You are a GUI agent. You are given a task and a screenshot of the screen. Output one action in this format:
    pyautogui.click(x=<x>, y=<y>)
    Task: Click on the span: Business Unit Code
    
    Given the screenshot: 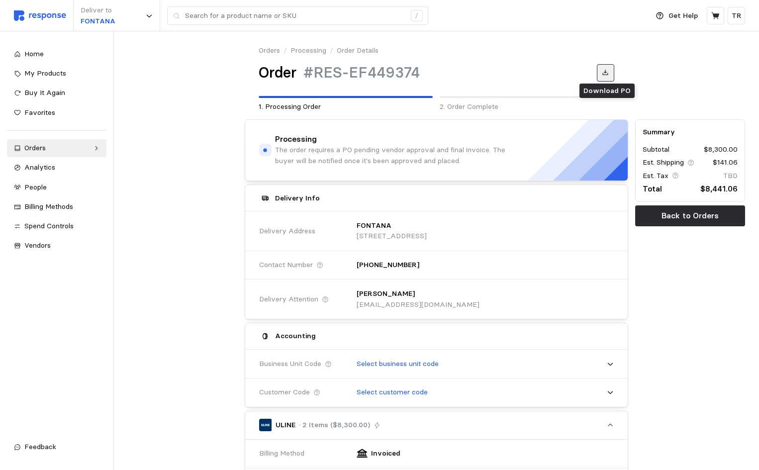 What is the action you would take?
    pyautogui.click(x=290, y=364)
    